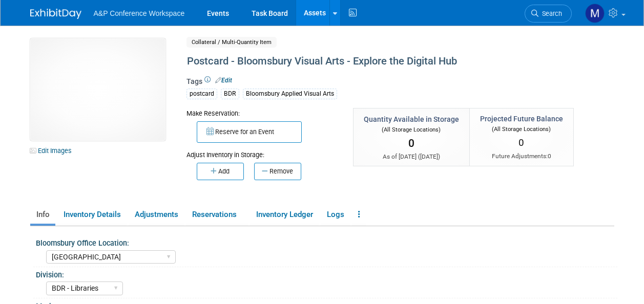 The height and width of the screenshot is (304, 644). I want to click on span: A&P Conference Workspace, so click(139, 13).